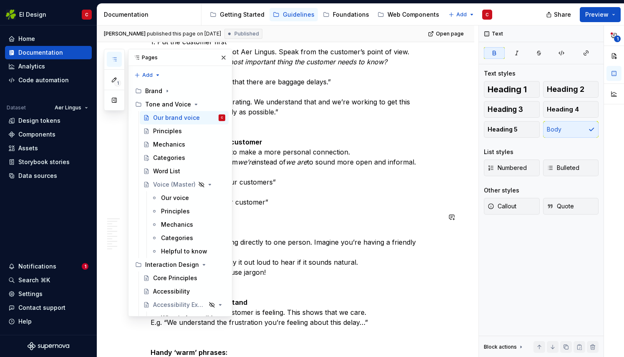 The height and width of the screenshot is (357, 624). Describe the element at coordinates (189, 352) in the screenshot. I see `strong: Handy ‘warm’ phrases:` at that location.